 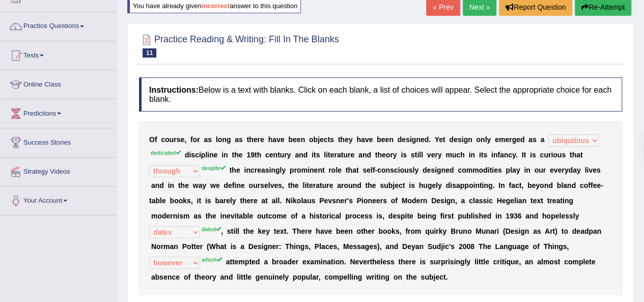 I want to click on b: O, so click(x=152, y=139).